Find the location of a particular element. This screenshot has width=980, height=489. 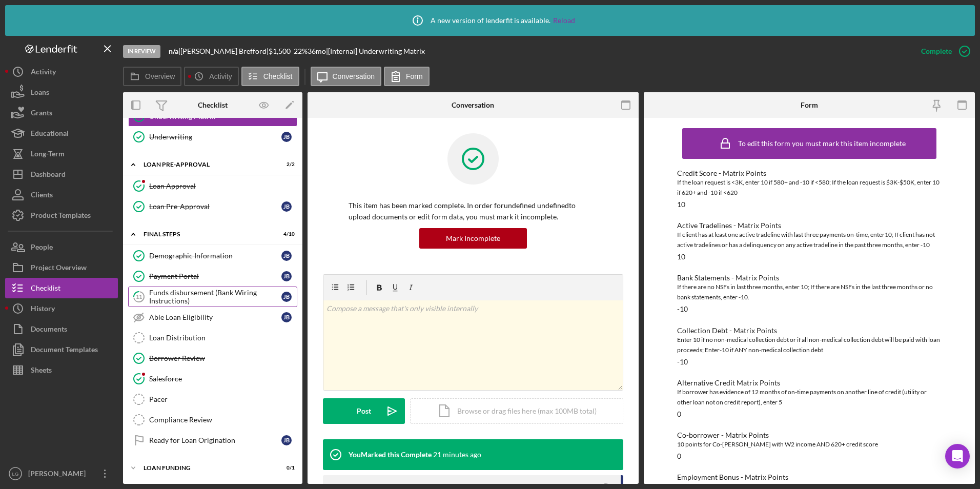

button: Long-Term is located at coordinates (62, 154).